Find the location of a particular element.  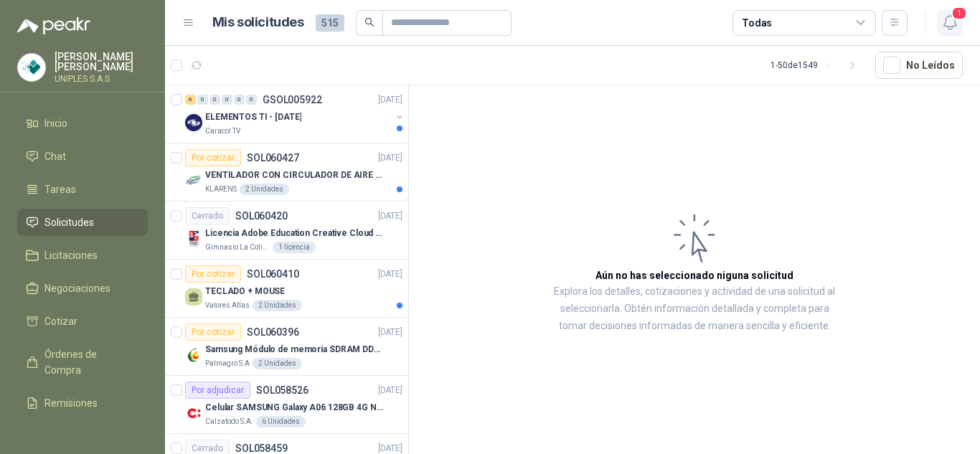

a: Chat is located at coordinates (83, 157).